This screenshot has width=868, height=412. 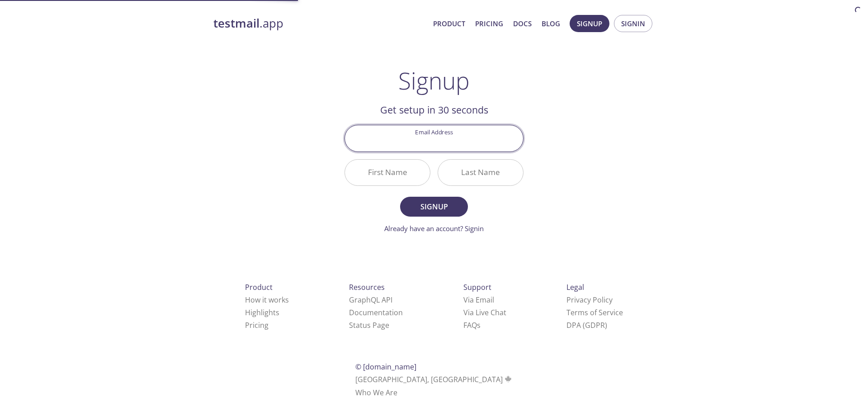 I want to click on a: How it works, so click(x=267, y=300).